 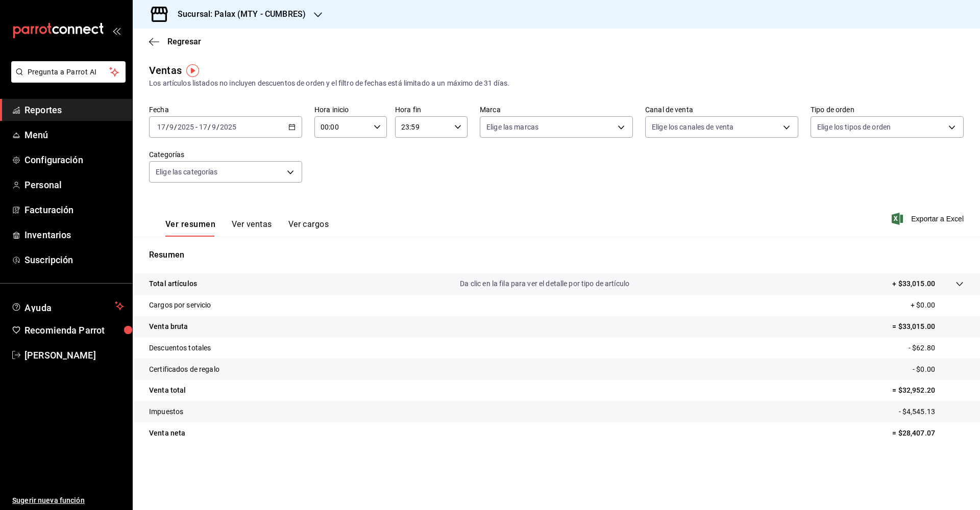 I want to click on span: Sugerir nueva función, so click(x=68, y=501).